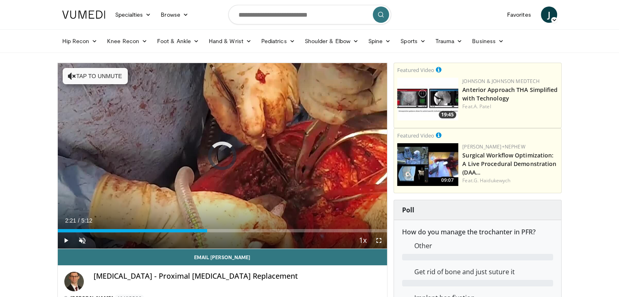  Describe the element at coordinates (477, 232) in the screenshot. I see `h6: How do you manage the trochanter in PFR?` at that location.